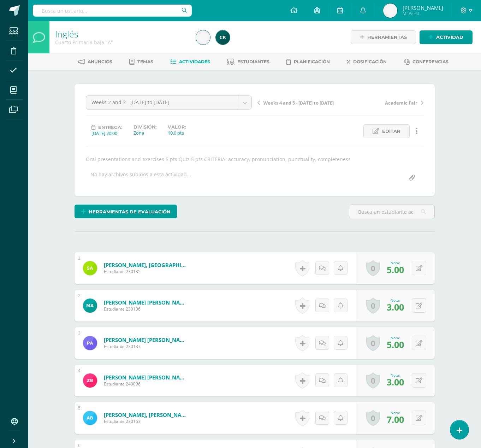 The height and width of the screenshot is (448, 481). I want to click on span: Estudiante 230137, so click(146, 346).